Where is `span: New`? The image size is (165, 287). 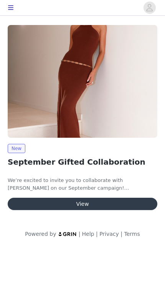
span: New is located at coordinates (17, 148).